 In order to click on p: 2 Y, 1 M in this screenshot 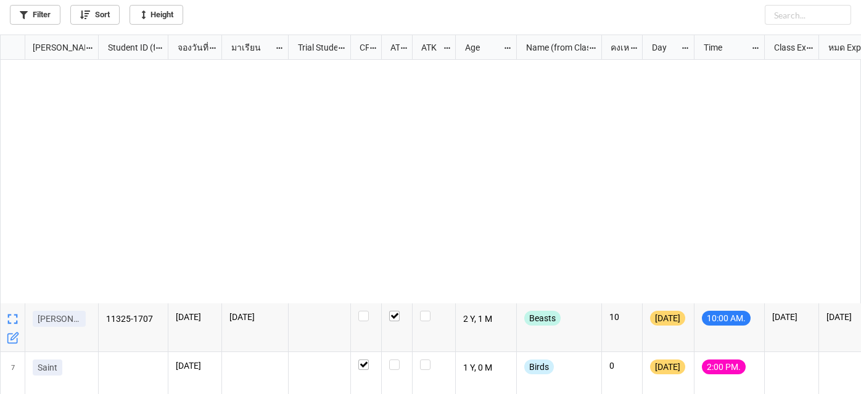, I will do `click(486, 319)`.